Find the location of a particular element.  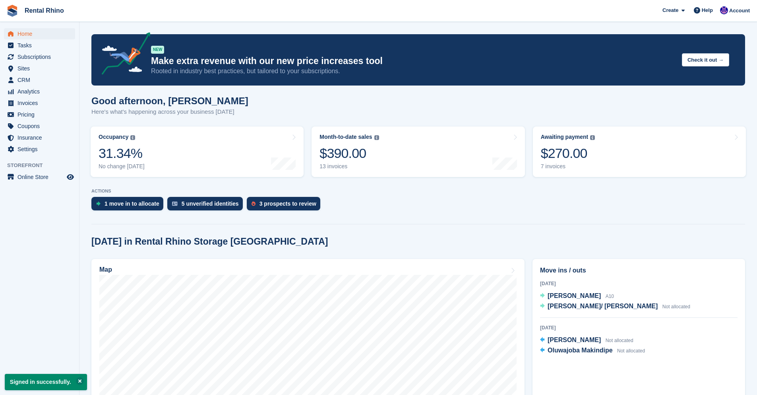

a: Preview store is located at coordinates (70, 177).